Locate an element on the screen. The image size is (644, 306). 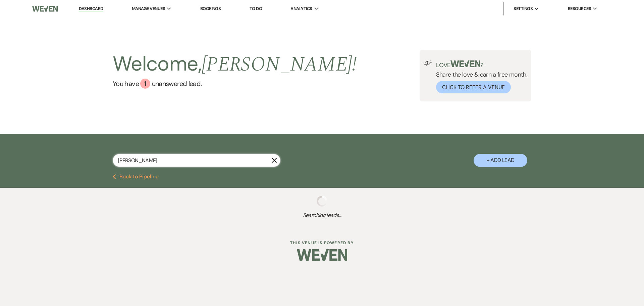
input: Search by name, event date, email address or phone number is located at coordinates (196, 160).